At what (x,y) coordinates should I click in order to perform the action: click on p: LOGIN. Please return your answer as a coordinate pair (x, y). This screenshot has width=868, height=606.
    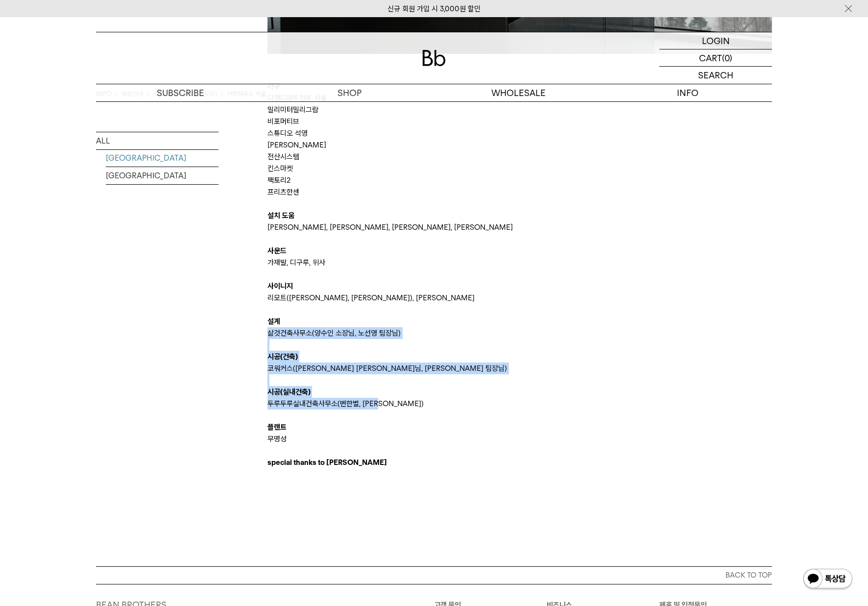
    Looking at the image, I should click on (715, 41).